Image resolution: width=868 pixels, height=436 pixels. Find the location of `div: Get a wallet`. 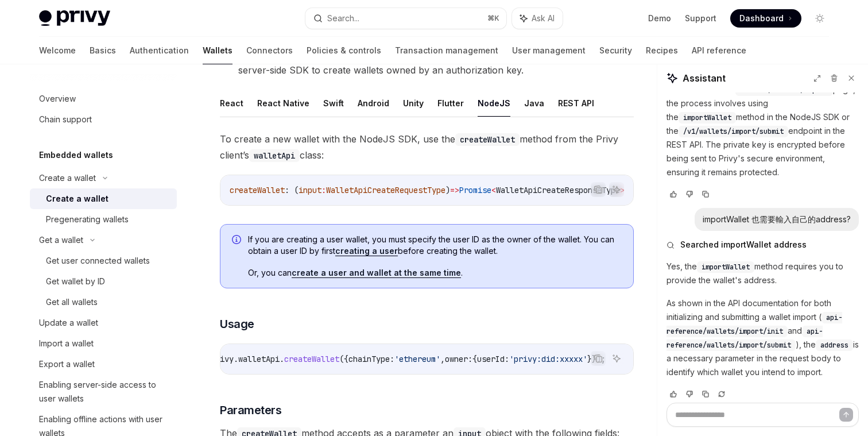

div: Get a wallet is located at coordinates (61, 240).